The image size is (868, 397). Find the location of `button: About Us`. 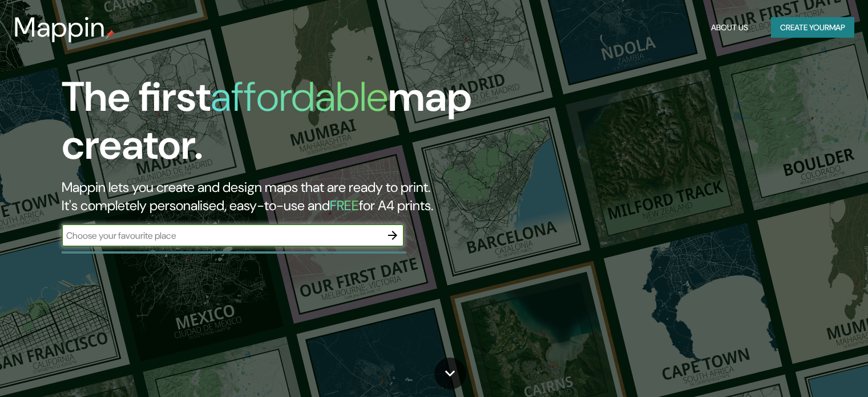

button: About Us is located at coordinates (729, 28).